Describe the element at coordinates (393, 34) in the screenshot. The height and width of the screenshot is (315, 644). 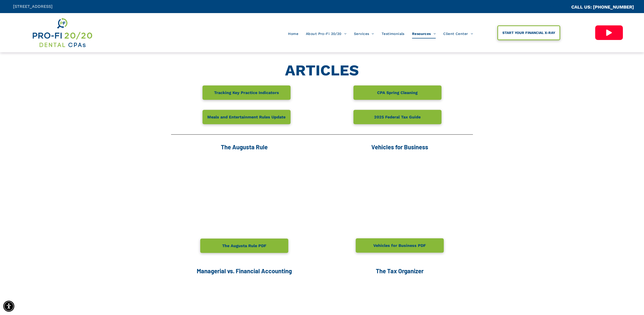
I see `a: Testimonials` at that location.